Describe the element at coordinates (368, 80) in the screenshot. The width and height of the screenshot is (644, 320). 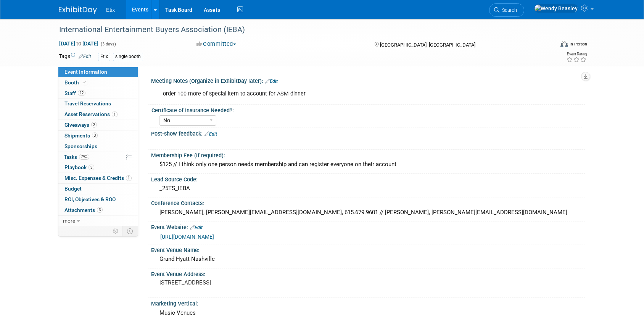
I see `div: Meeting Notes (Organize in ExhibitDay later):` at that location.